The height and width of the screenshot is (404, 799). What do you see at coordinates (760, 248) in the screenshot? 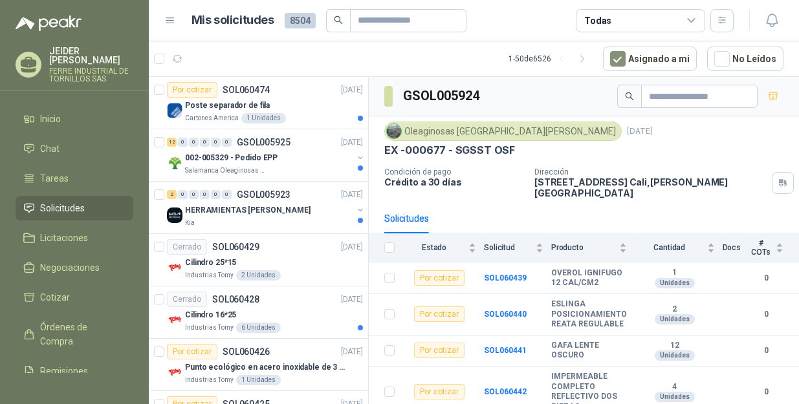
I see `span: # COTs` at bounding box center [760, 248].